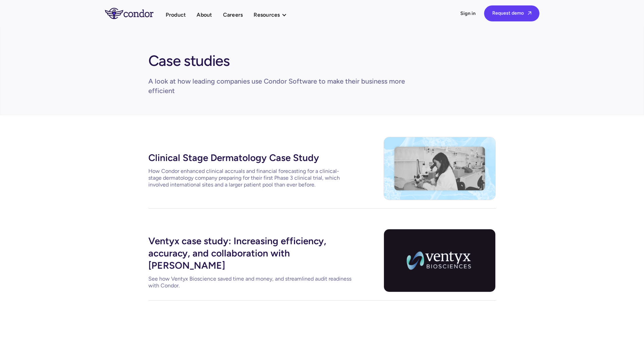  I want to click on div: A look at how leading companies use Condor Software to make their business more efficient, so click(279, 86).